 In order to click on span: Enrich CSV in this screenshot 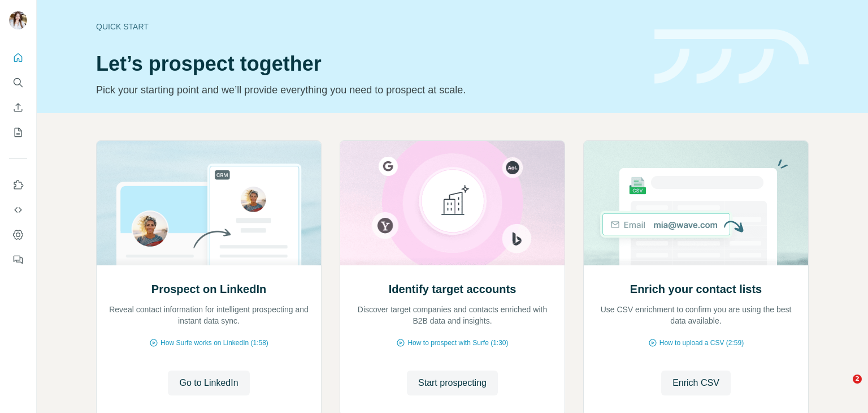, I will do `click(696, 383)`.